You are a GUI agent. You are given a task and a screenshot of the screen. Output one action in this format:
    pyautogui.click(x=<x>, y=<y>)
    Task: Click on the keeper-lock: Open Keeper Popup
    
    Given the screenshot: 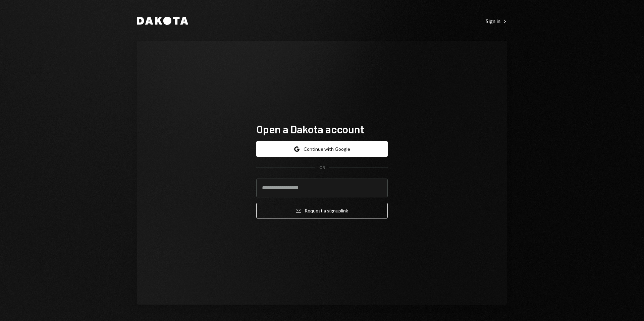 What is the action you would take?
    pyautogui.click(x=379, y=188)
    